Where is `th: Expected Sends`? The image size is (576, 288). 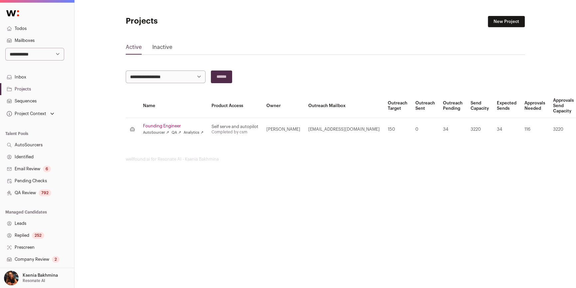 th: Expected Sends is located at coordinates (507, 106).